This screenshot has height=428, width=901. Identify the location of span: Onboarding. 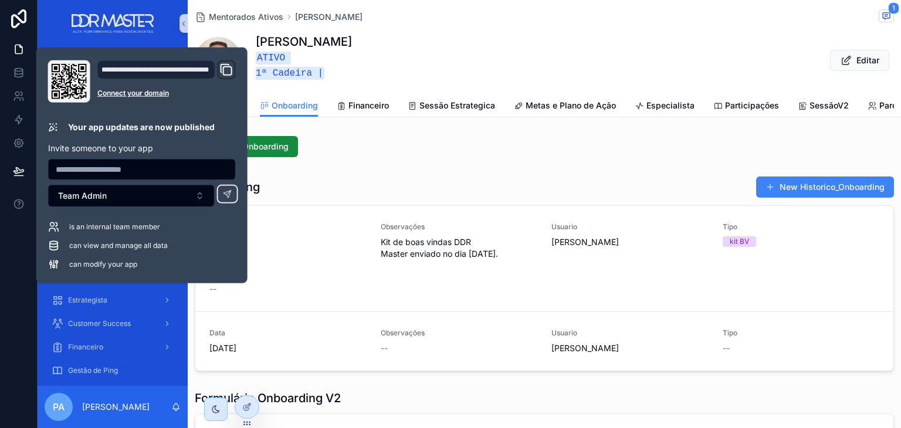
(295, 106).